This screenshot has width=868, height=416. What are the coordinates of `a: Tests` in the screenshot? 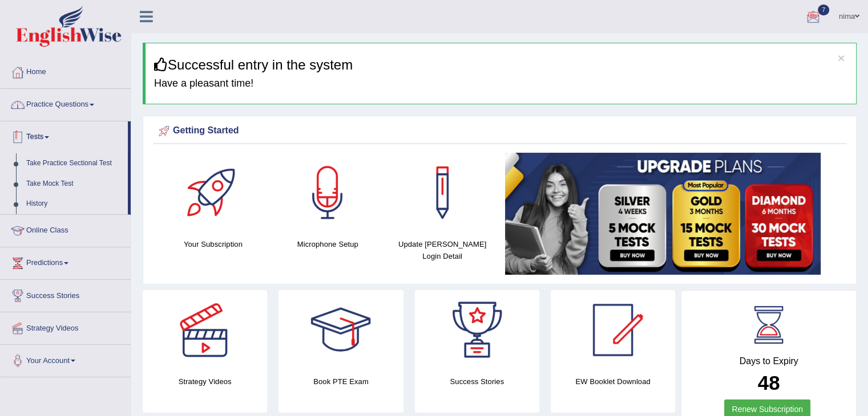 It's located at (63, 135).